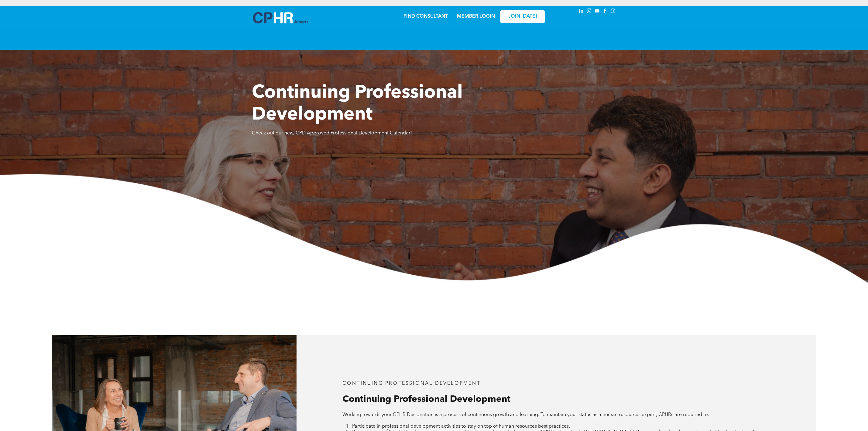 This screenshot has width=868, height=431. Describe the element at coordinates (526, 414) in the screenshot. I see `span: Working towards your CPHR Designation is a process of continuous growth and learning. To maintain...` at that location.